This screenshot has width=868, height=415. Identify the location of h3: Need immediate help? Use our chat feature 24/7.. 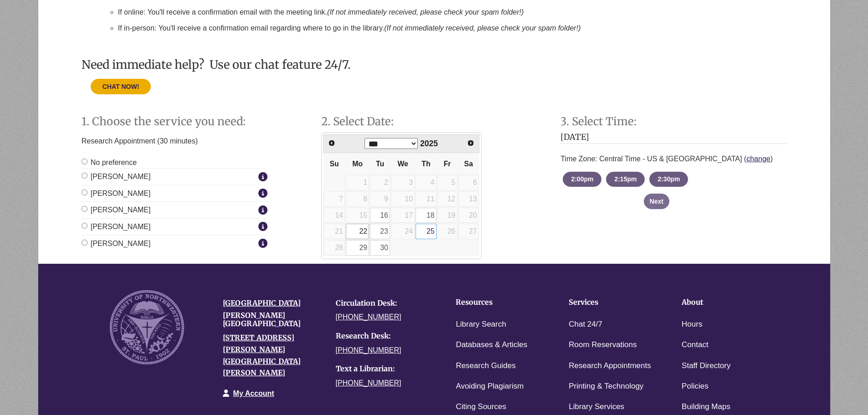
(434, 64).